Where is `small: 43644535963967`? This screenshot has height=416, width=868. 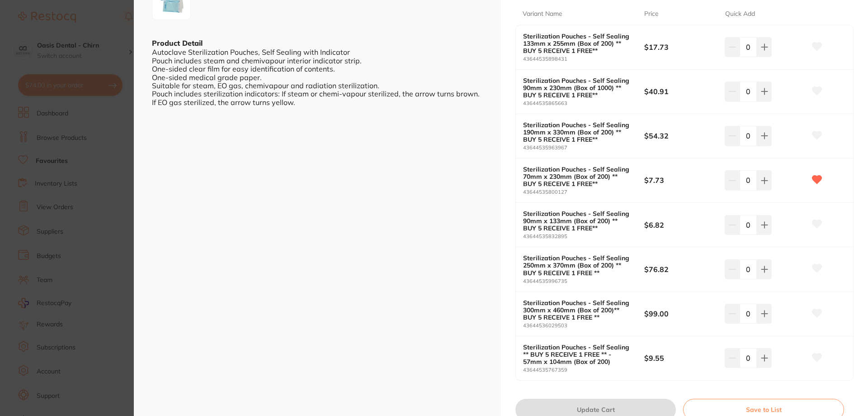 small: 43644535963967 is located at coordinates (583, 147).